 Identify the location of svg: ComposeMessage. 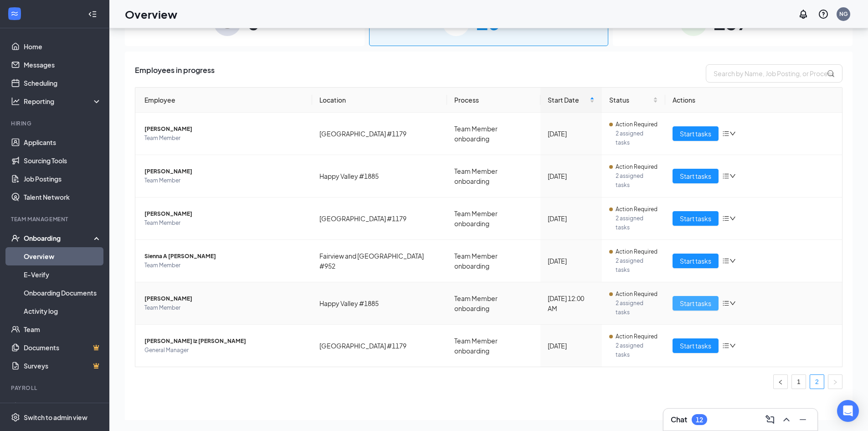
(771, 420).